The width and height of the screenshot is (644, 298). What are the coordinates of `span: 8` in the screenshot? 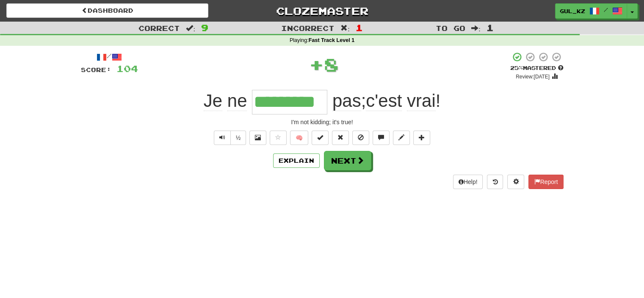 It's located at (331, 64).